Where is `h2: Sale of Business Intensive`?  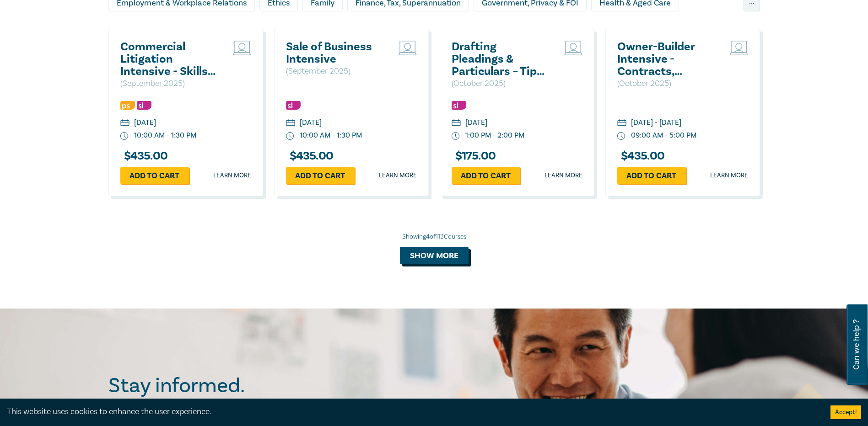
h2: Sale of Business Intensive is located at coordinates (335, 53).